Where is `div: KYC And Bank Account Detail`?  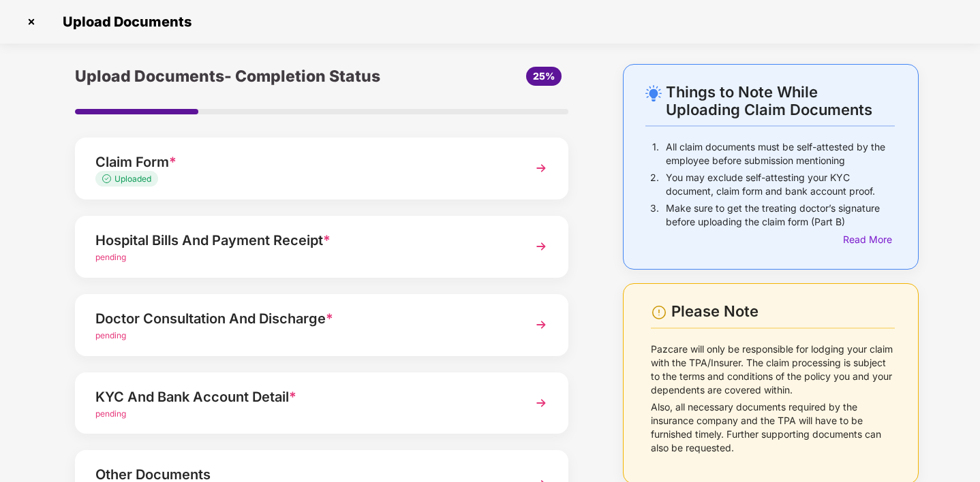
div: KYC And Bank Account Detail is located at coordinates (302, 397).